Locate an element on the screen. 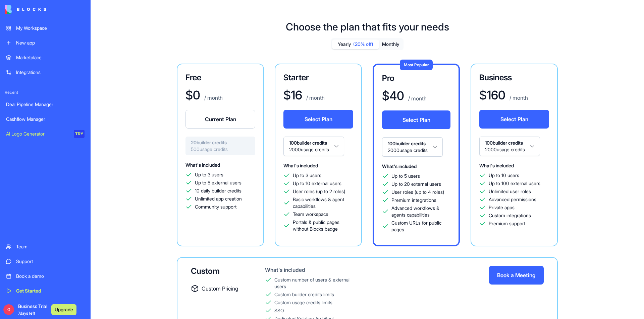 The image size is (644, 319). div: Integrations is located at coordinates (50, 73).